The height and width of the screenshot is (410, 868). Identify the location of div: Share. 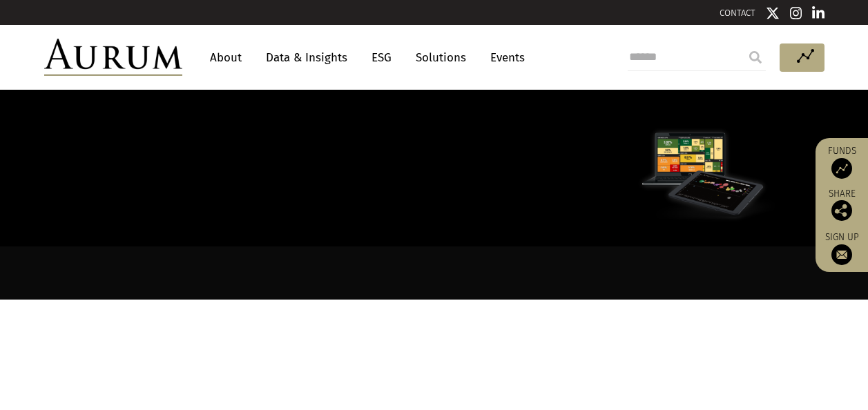
(842, 205).